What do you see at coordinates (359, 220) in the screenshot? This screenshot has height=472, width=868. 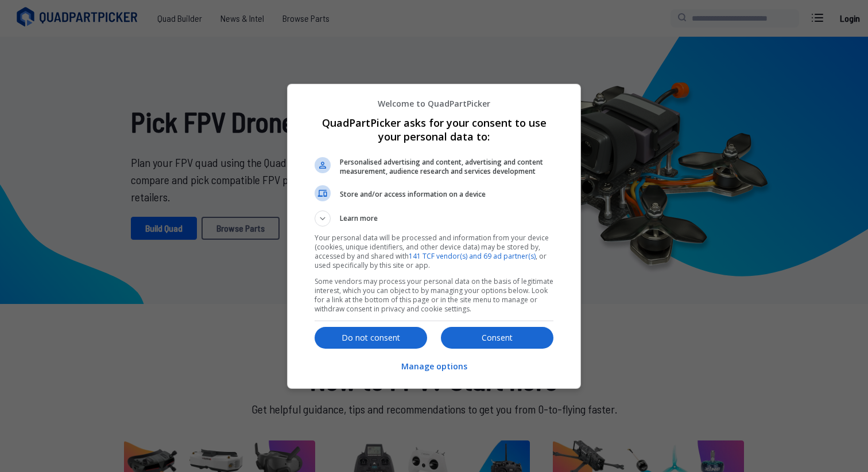 I see `span: Learn more` at bounding box center [359, 220].